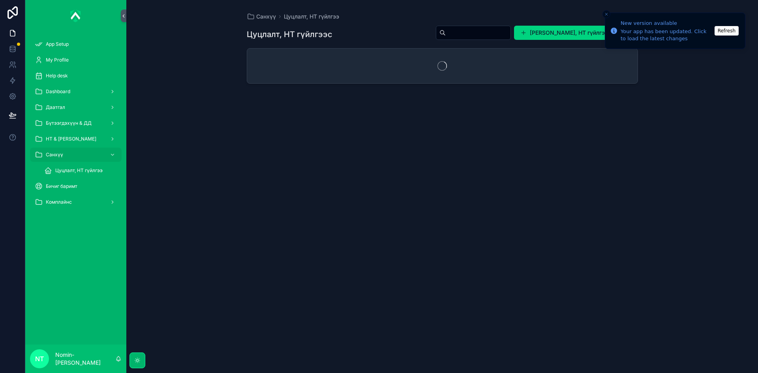  I want to click on a: Dashboard, so click(76, 92).